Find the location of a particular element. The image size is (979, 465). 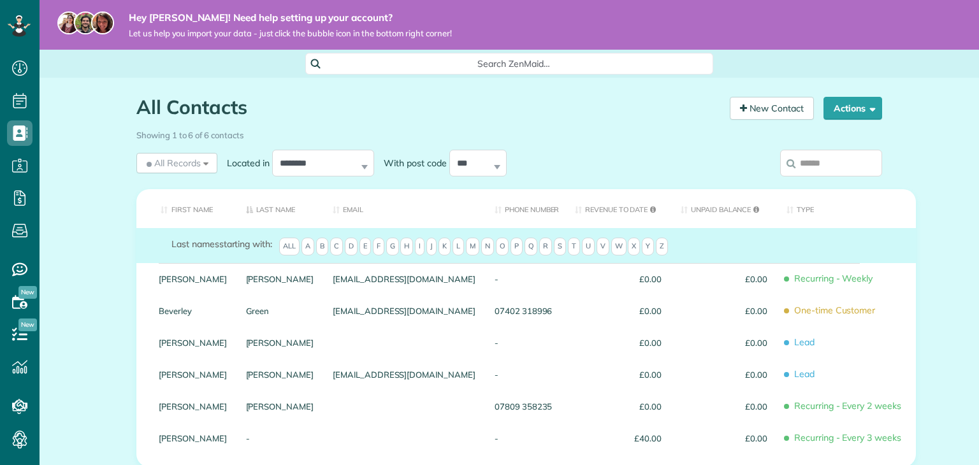

span: P is located at coordinates (516, 247).